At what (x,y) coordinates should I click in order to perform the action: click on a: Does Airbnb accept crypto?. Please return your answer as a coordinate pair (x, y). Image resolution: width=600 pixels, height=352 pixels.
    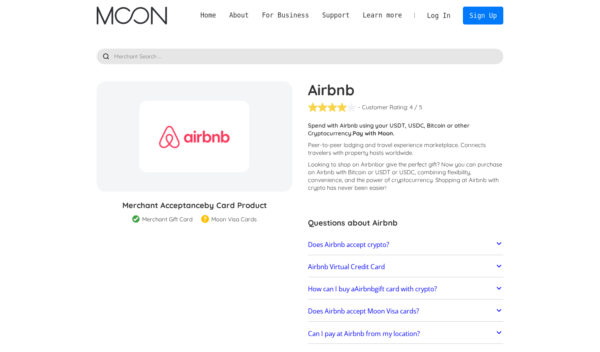
    Looking at the image, I should click on (406, 244).